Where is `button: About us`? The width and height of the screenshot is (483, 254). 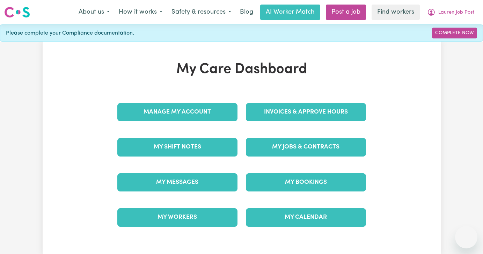 button: About us is located at coordinates (94, 12).